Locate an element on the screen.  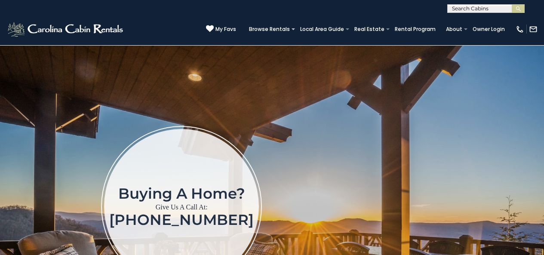
img: mail-regular-white.png is located at coordinates (533, 29).